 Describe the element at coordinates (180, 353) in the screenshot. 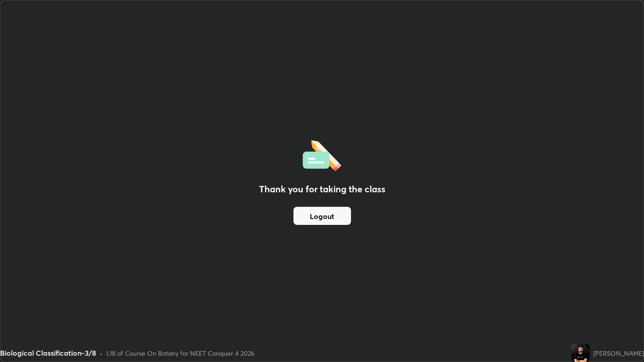

I see `div: L18 of Course On Botany for NEET Conquer 4 2026` at that location.